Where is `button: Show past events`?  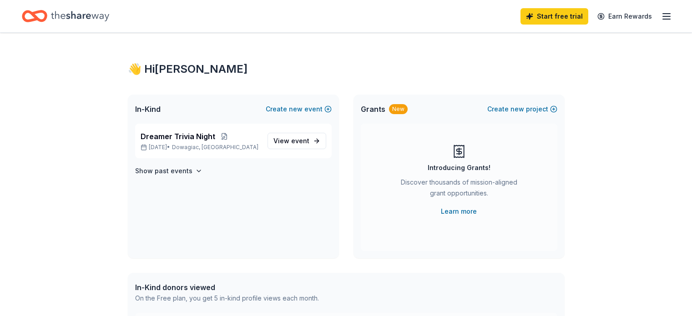 button: Show past events is located at coordinates (169, 171).